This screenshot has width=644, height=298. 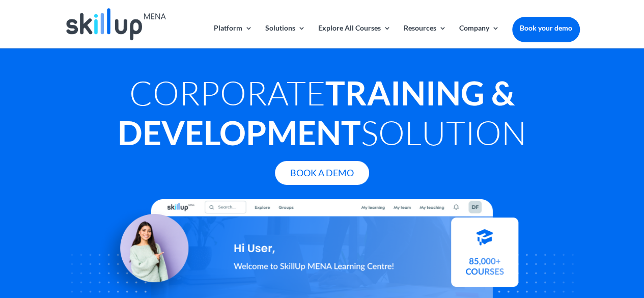 I want to click on strong: Training & Development, so click(x=316, y=113).